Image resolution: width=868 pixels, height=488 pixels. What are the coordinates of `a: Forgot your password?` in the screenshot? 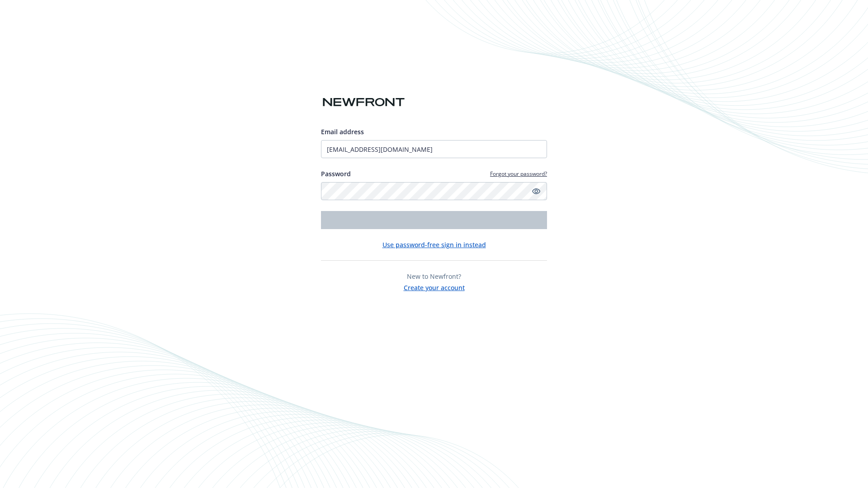 It's located at (518, 173).